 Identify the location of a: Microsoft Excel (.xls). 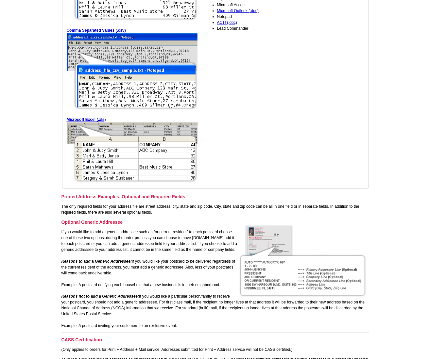
(86, 120).